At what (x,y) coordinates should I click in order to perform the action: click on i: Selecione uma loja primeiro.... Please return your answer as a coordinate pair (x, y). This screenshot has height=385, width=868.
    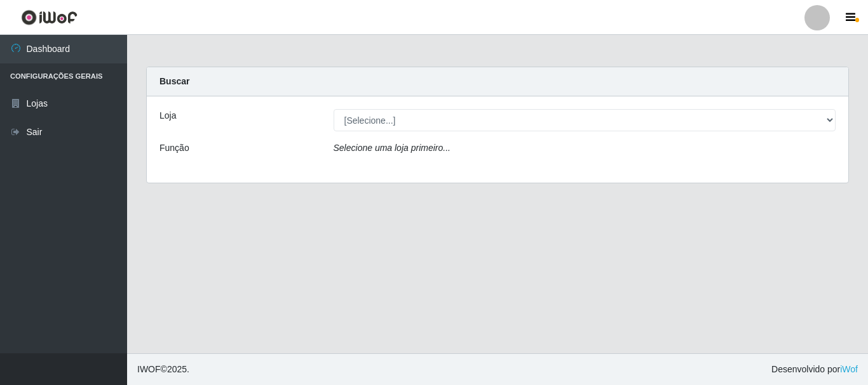
    Looking at the image, I should click on (392, 148).